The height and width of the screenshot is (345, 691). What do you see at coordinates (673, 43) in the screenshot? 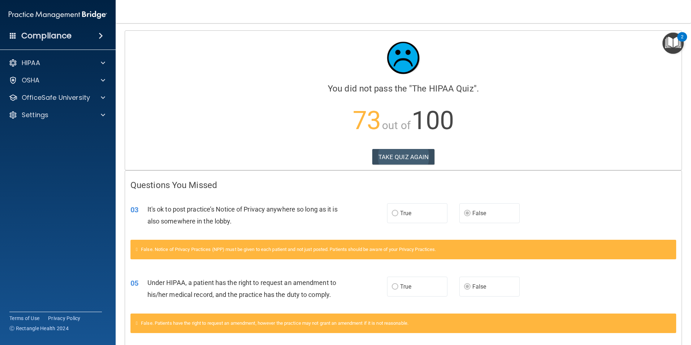
I see `button: Open Resource Center, 2 new notifications` at bounding box center [673, 43].